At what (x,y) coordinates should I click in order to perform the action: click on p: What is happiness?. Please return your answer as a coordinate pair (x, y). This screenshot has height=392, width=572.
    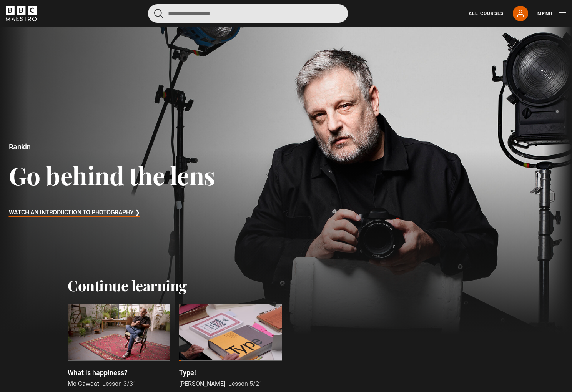
    Looking at the image, I should click on (98, 372).